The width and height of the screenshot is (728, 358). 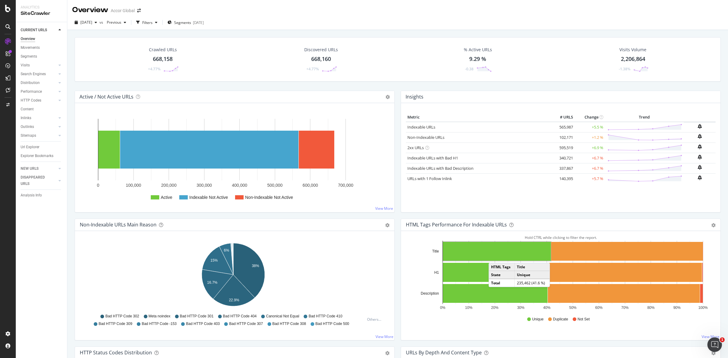 What do you see at coordinates (234, 300) in the screenshot?
I see `text: 22.9%` at bounding box center [234, 300].